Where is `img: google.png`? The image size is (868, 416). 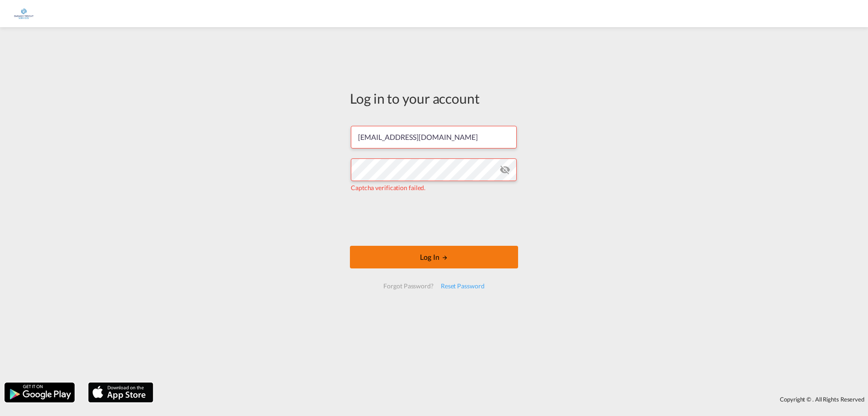
img: google.png is located at coordinates (39, 393).